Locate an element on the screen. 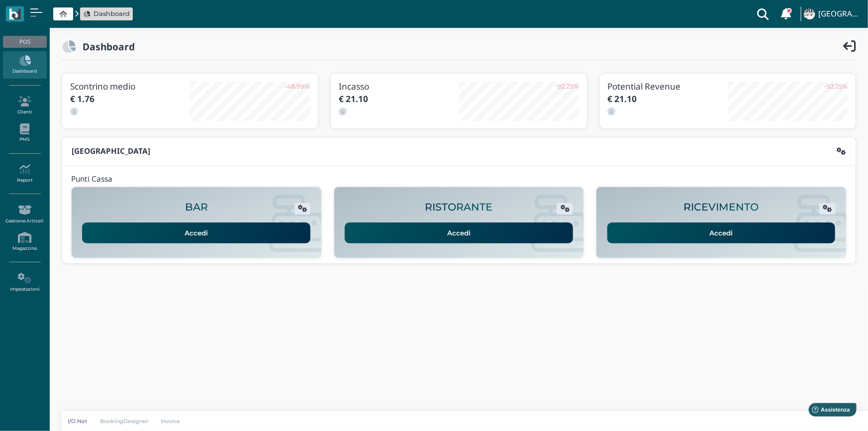 Image resolution: width=868 pixels, height=431 pixels. h2: RISTORANTE is located at coordinates (459, 208).